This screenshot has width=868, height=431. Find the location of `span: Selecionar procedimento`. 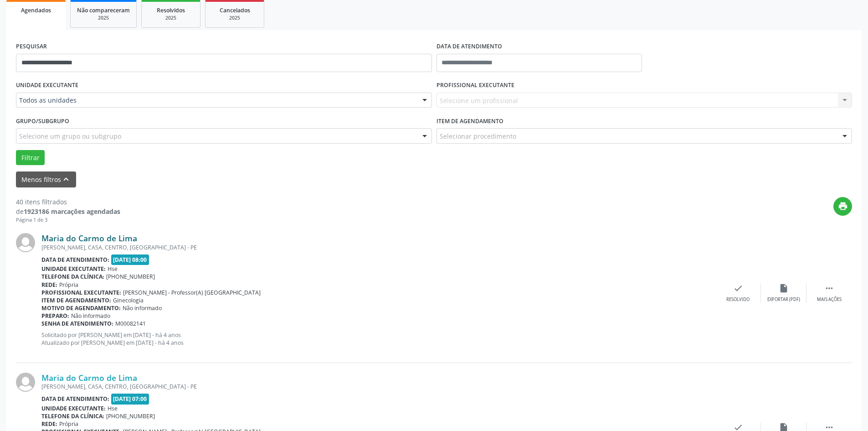

span: Selecionar procedimento is located at coordinates (478, 136).